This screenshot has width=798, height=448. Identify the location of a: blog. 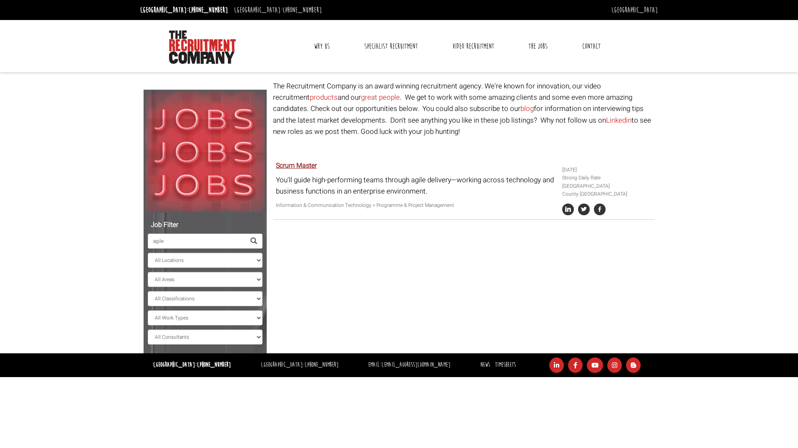
(527, 109).